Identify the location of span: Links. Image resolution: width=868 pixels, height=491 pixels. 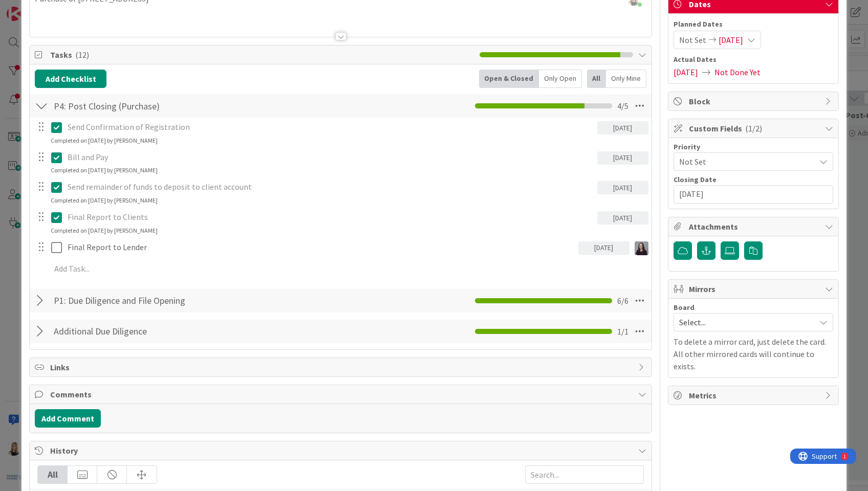
(342, 367).